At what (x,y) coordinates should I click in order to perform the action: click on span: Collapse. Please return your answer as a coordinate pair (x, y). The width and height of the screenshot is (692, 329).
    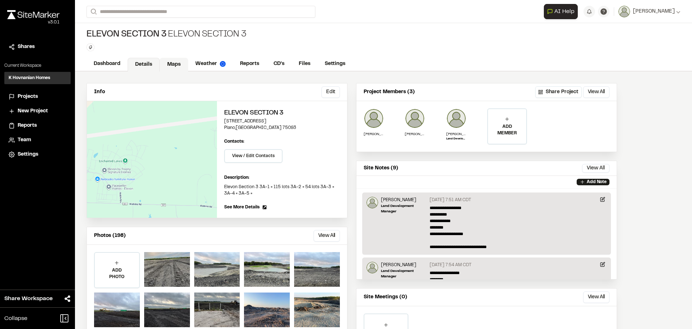
    Looking at the image, I should click on (16, 318).